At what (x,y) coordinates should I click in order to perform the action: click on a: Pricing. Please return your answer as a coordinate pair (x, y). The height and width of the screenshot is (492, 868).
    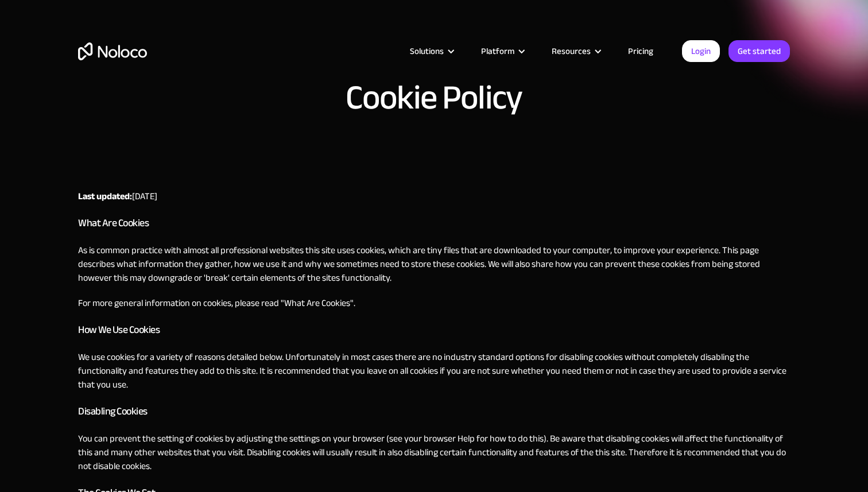
    Looking at the image, I should click on (641, 51).